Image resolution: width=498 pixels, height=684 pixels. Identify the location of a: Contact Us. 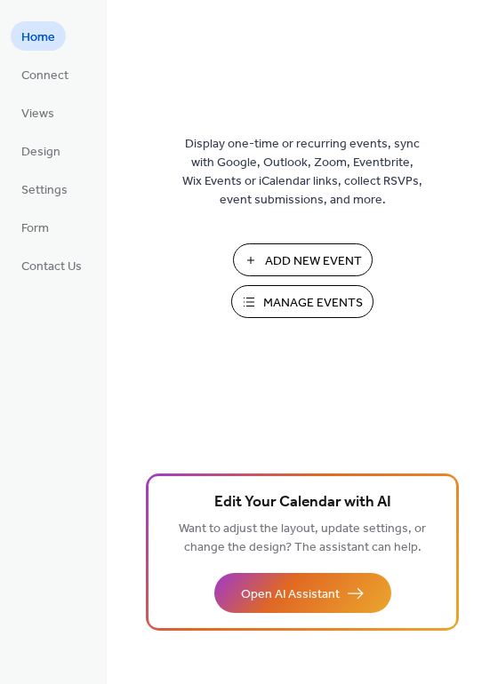
(52, 265).